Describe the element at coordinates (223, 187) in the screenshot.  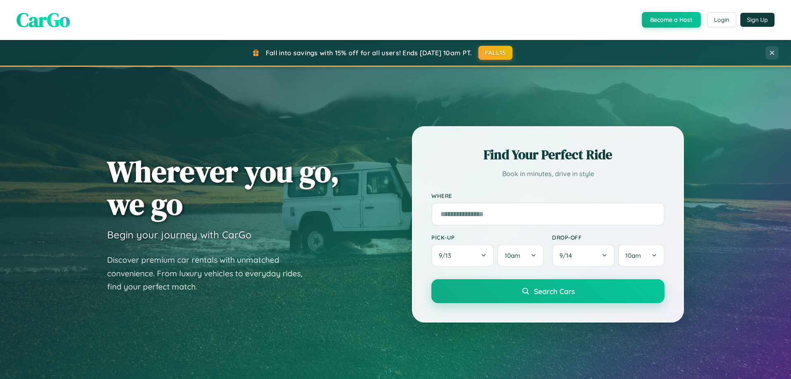
I see `h1: Wherever you go, we go` at that location.